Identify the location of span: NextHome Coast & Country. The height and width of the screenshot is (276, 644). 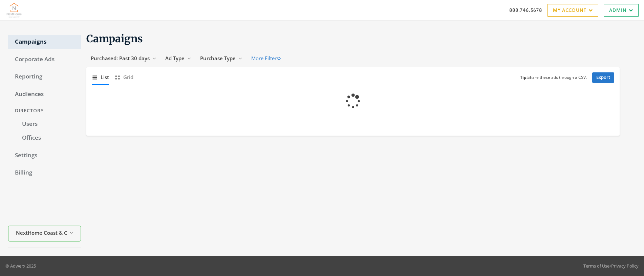
(41, 233).